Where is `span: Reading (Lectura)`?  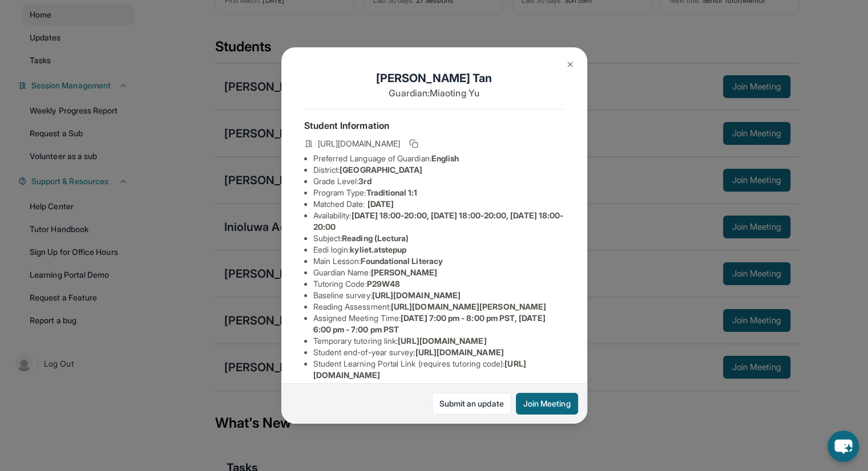
span: Reading (Lectura) is located at coordinates (375, 238).